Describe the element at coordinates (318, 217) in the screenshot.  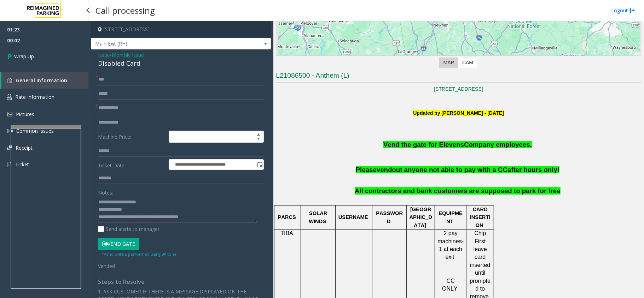
I see `span: SOLAR WINDS` at that location.